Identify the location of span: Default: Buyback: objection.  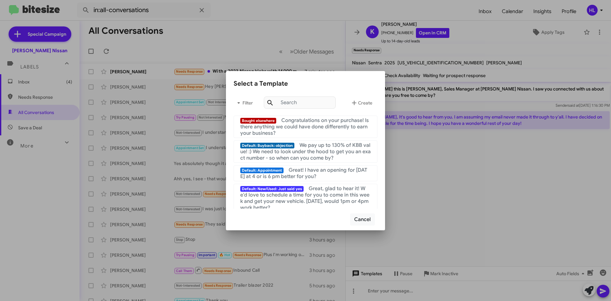
(267, 145).